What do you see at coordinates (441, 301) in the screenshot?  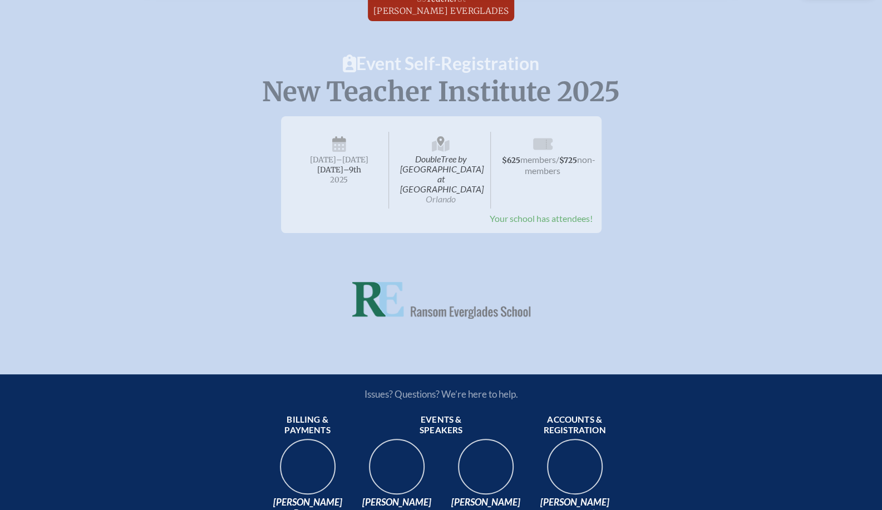 I see `img: Ransom Everglades` at bounding box center [441, 301].